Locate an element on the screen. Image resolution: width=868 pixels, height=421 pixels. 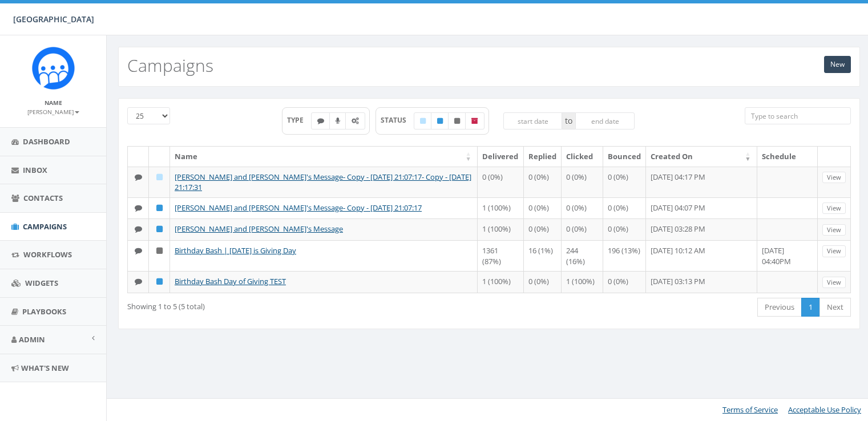
label: Archived is located at coordinates (475, 121).